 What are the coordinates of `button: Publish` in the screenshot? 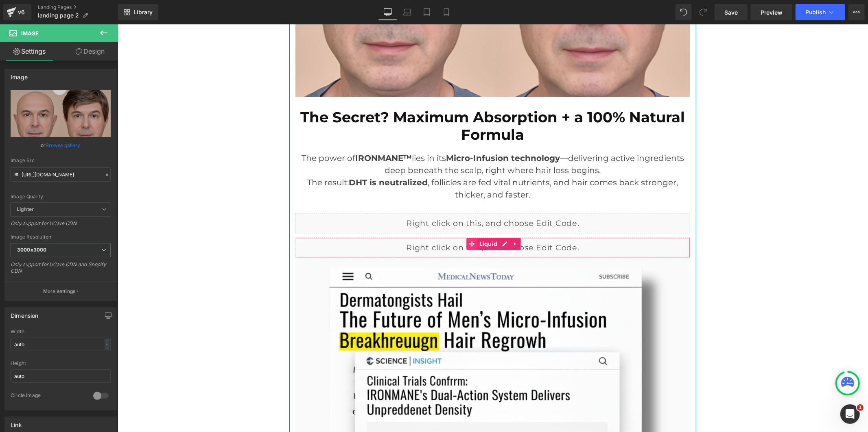 It's located at (821, 12).